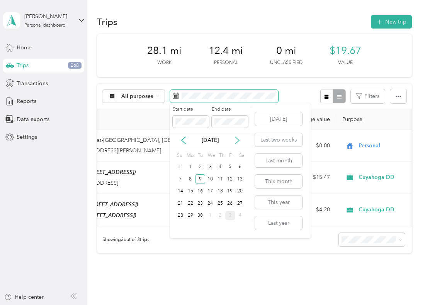 The width and height of the screenshot is (425, 305). Describe the element at coordinates (180, 167) in the screenshot. I see `div: 31` at that location.